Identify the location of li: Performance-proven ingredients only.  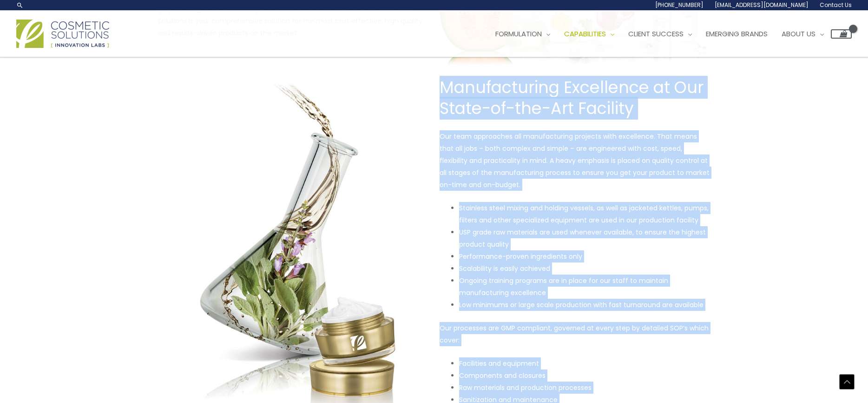
(584, 256).